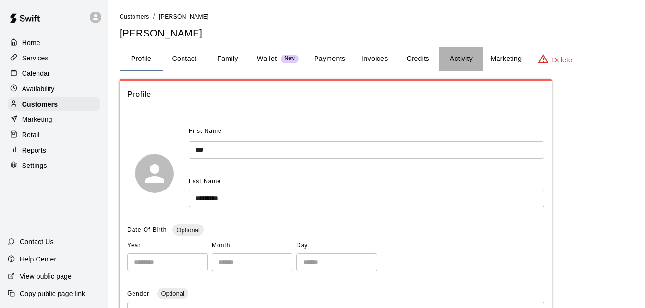 This screenshot has height=308, width=645. What do you see at coordinates (31, 43) in the screenshot?
I see `p: Home` at bounding box center [31, 43].